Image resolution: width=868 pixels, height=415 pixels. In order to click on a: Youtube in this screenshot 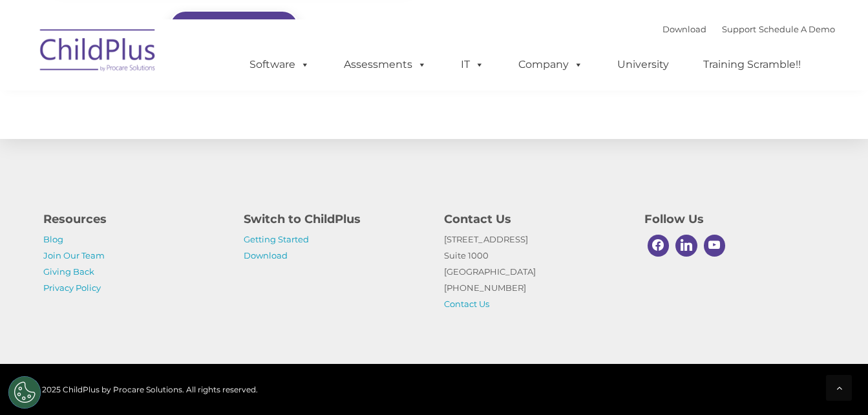, I will do `click(715, 246)`.